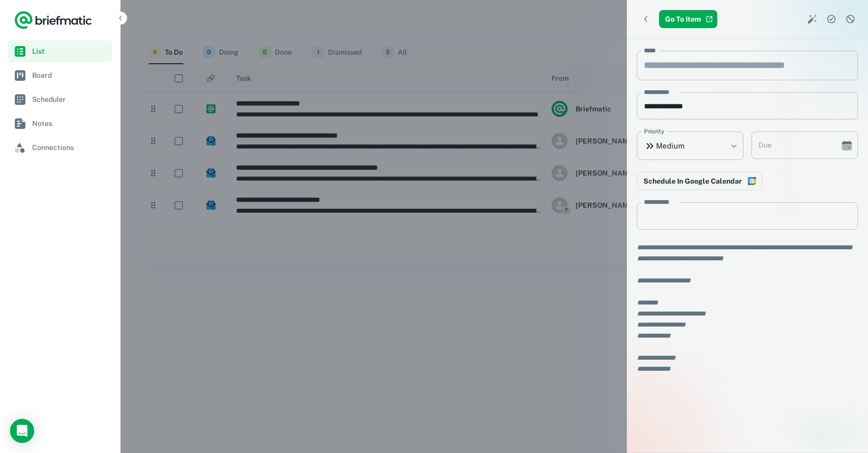  Describe the element at coordinates (654, 131) in the screenshot. I see `label: Priority` at that location.